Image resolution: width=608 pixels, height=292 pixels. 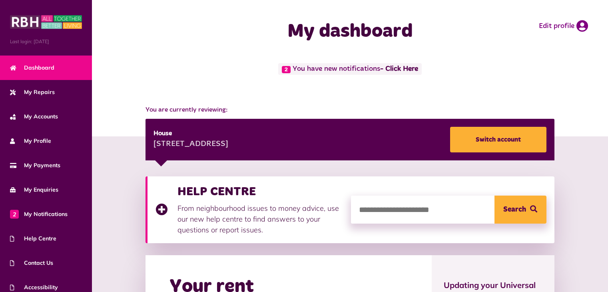 I want to click on p: From neighbourhood issues to money advice, use our new help centre to find answers to your questi..., so click(x=260, y=219).